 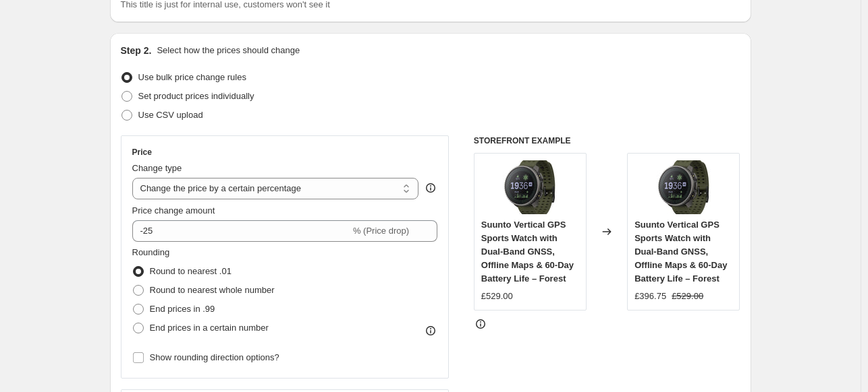 What do you see at coordinates (228, 51) in the screenshot?
I see `p: Select how the prices should change` at bounding box center [228, 51].